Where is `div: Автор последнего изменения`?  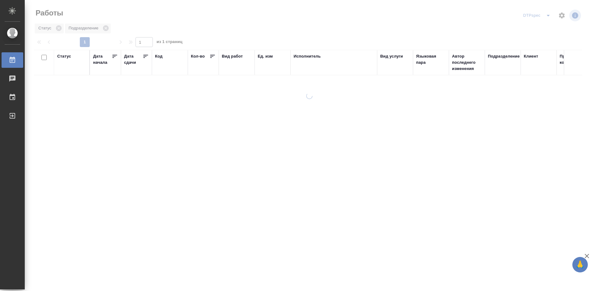 div: Автор последнего изменения is located at coordinates (467, 62).